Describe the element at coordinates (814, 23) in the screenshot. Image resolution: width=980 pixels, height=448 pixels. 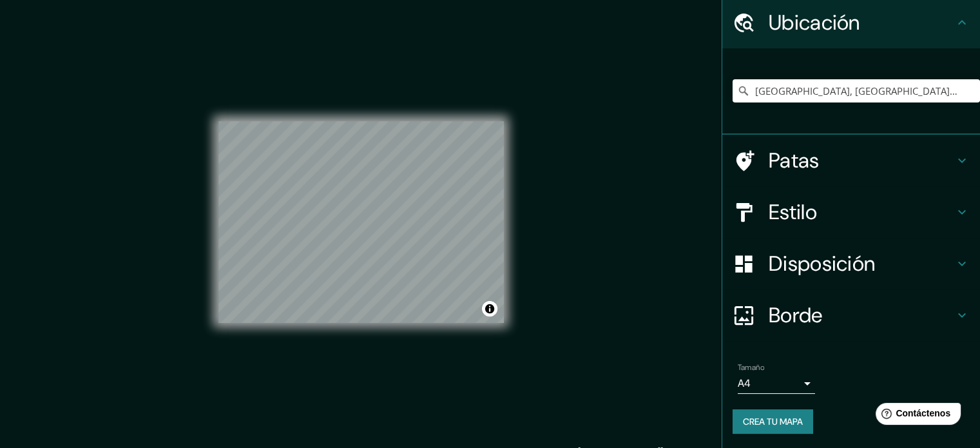
I see `font: Ubicación` at that location.